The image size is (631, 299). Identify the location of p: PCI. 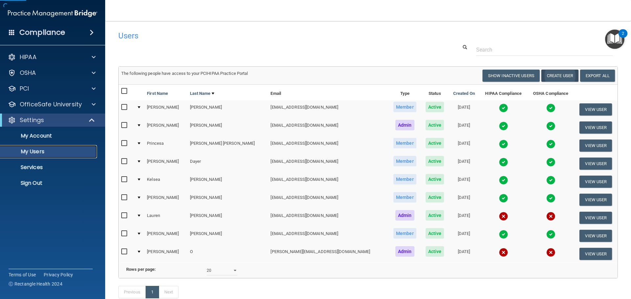
(24, 89).